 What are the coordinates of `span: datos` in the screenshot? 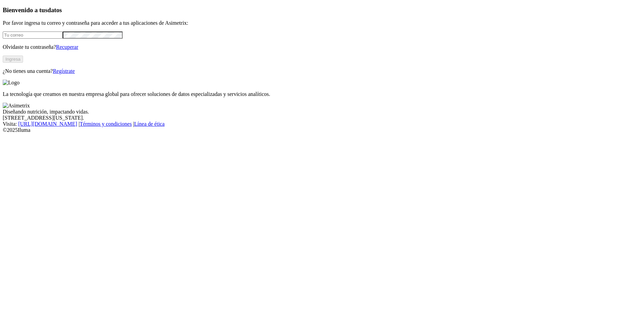 It's located at (55, 10).